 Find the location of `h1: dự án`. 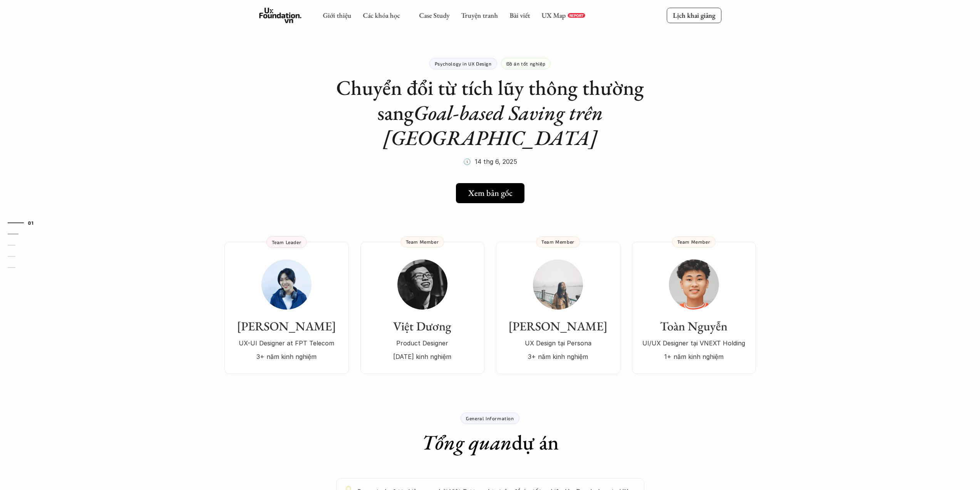

h1: dự án is located at coordinates (490, 442).